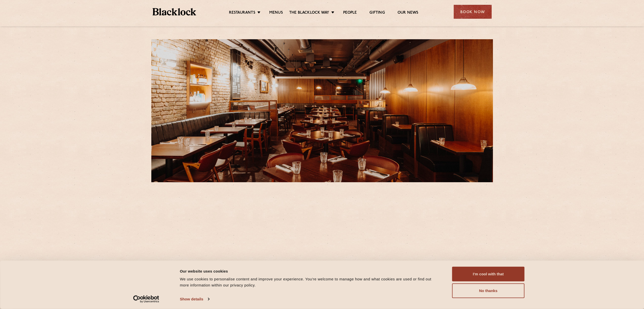  I want to click on a: Show details, so click(194, 299).